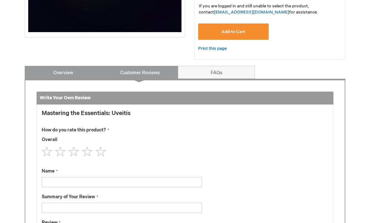 This screenshot has height=223, width=370. Describe the element at coordinates (233, 32) in the screenshot. I see `span: Add to Cart` at that location.